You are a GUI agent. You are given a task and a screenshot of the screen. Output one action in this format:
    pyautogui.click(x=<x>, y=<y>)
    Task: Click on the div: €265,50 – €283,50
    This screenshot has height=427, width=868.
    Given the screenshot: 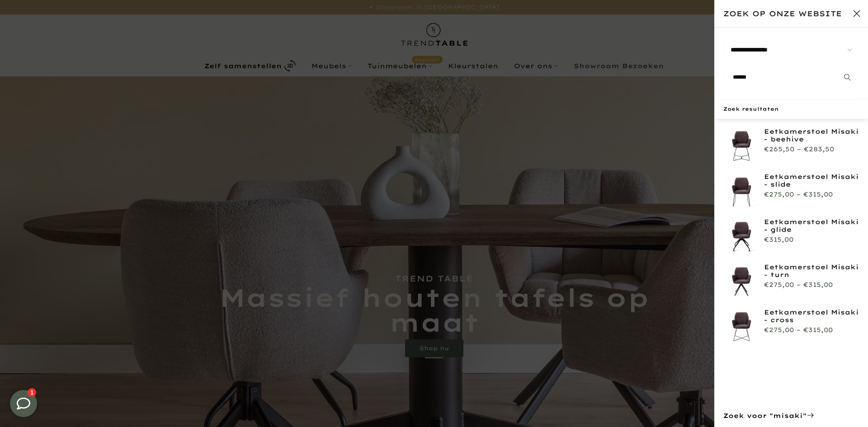 What is the action you would take?
    pyautogui.click(x=799, y=149)
    